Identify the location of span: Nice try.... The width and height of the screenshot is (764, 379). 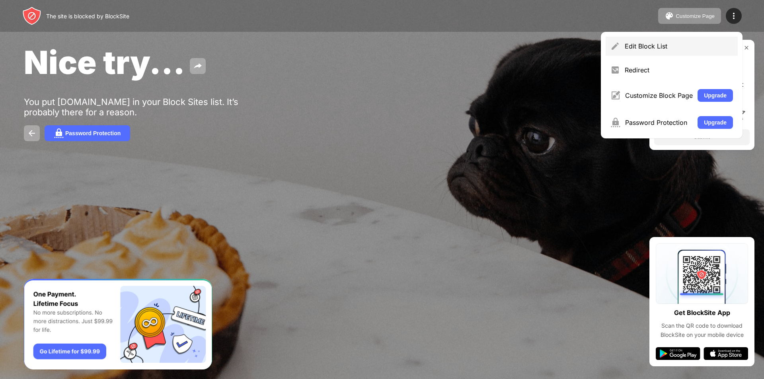
(104, 62).